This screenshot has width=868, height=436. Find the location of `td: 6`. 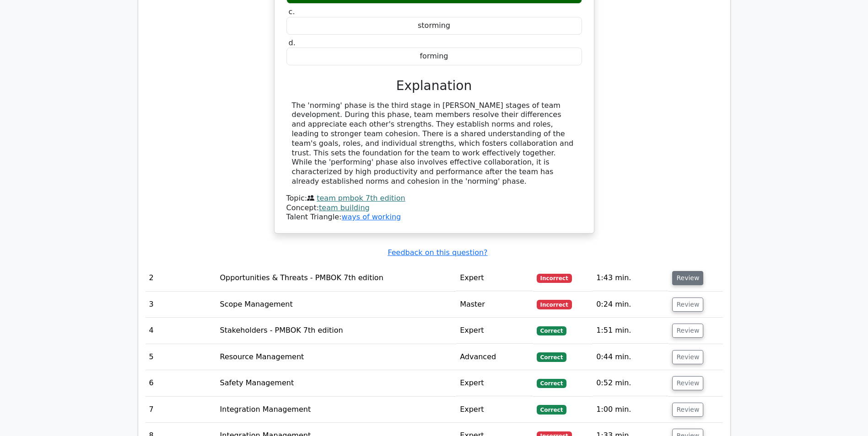

td: 6 is located at coordinates (181, 383).